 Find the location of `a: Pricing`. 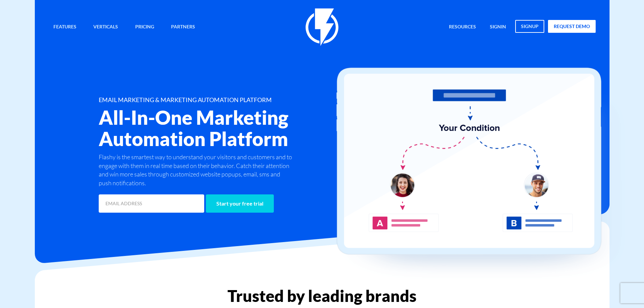

a: Pricing is located at coordinates (145, 27).